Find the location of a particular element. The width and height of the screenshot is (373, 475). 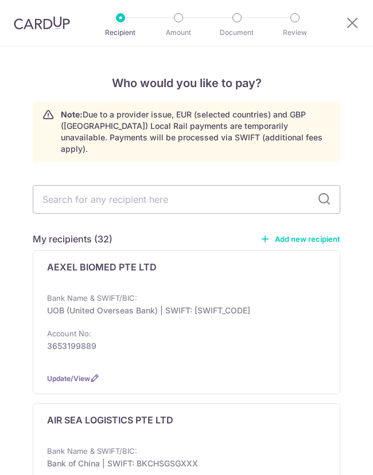

p: Bank of China | SWIFT: BKCHSGSGXXX is located at coordinates (183, 464).